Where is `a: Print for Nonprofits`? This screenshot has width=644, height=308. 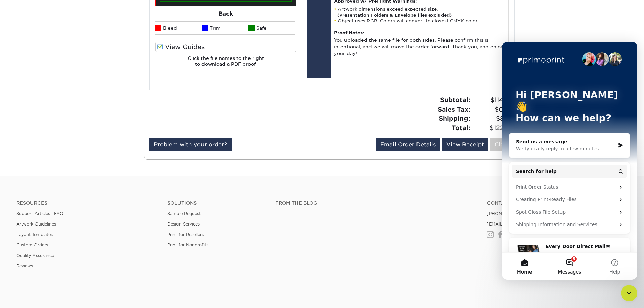 a: Print for Nonprofits is located at coordinates (188, 245).